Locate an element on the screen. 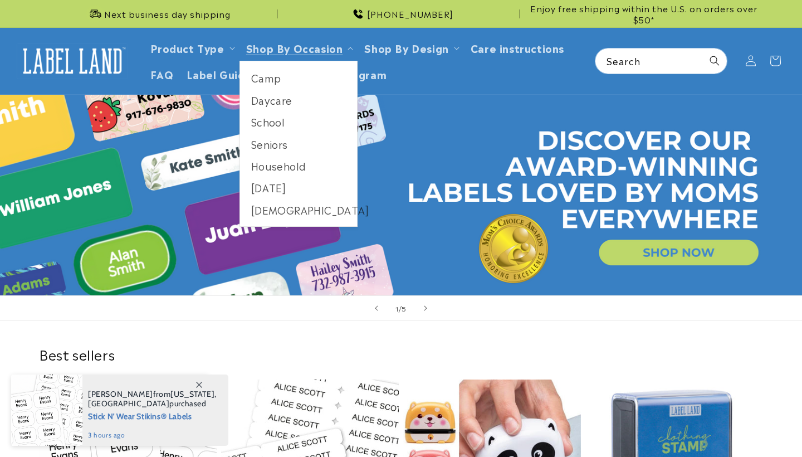  button: Previous slide is located at coordinates (377, 308).